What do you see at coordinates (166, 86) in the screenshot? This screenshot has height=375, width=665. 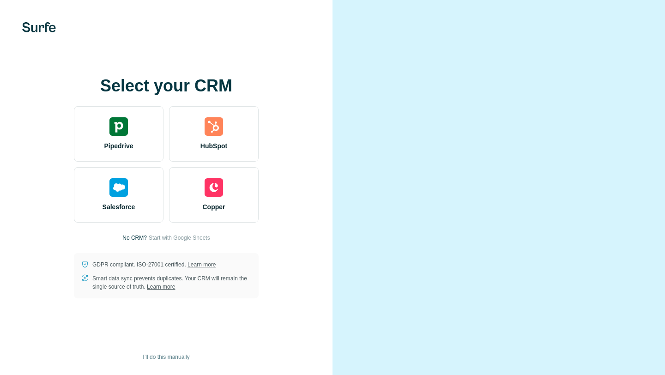 I see `h1: Select your CRM` at bounding box center [166, 86].